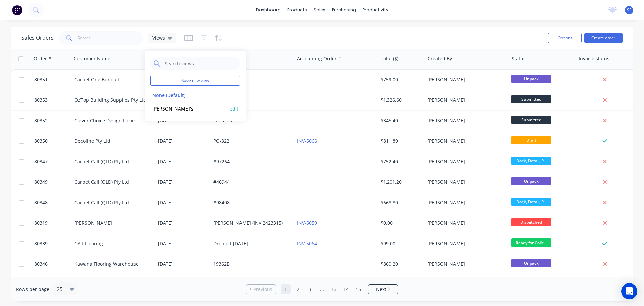  What do you see at coordinates (54, 202) in the screenshot?
I see `a: 80348` at bounding box center [54, 202].